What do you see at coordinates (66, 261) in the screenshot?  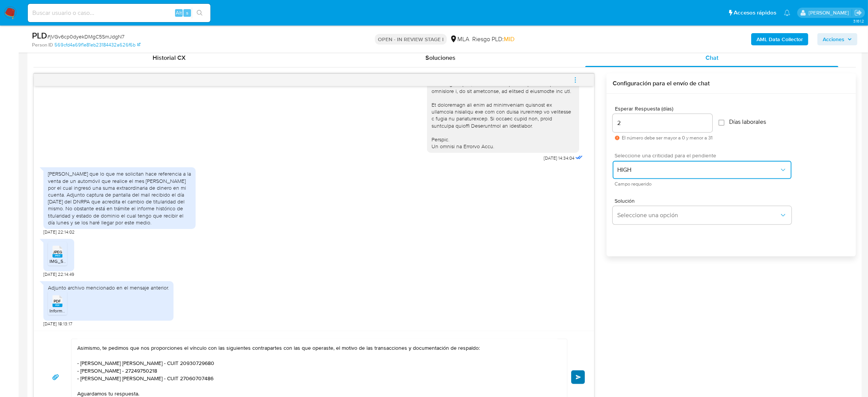 I see `span: IMG_5659.jpeg` at bounding box center [66, 261].